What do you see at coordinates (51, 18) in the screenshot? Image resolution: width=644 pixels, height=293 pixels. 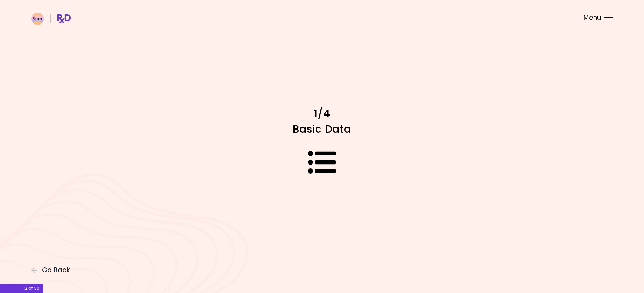 I see `img: RxDiet` at bounding box center [51, 18].